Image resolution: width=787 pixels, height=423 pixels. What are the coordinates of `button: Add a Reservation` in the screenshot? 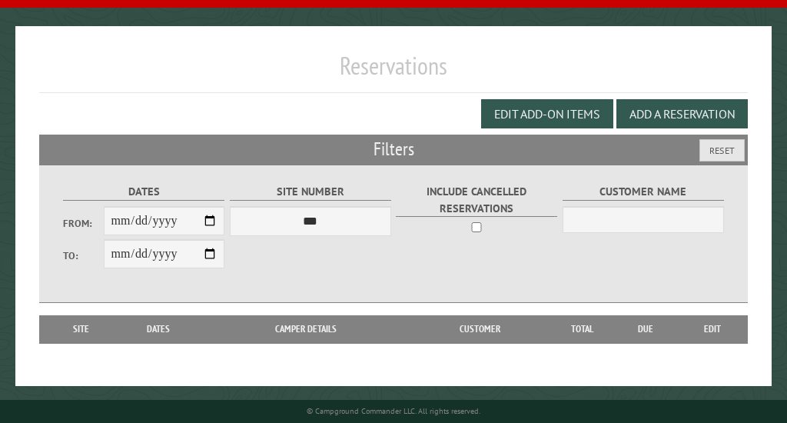 It's located at (682, 114).